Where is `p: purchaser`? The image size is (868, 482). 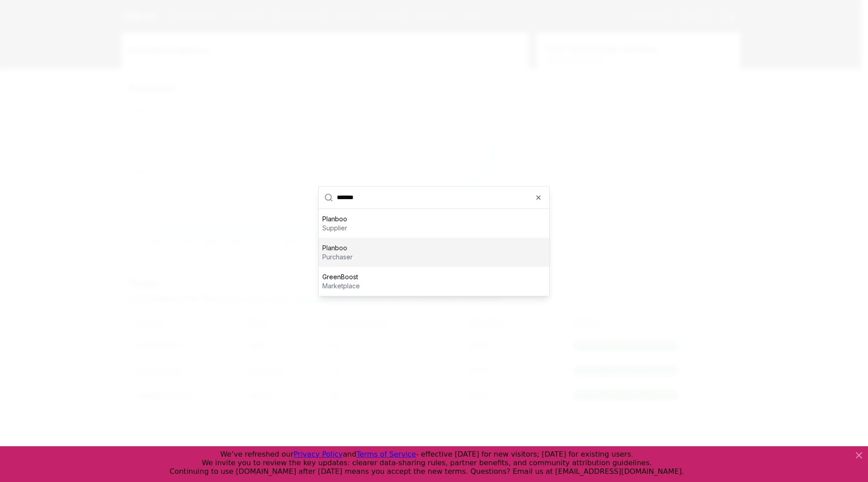 p: purchaser is located at coordinates (337, 257).